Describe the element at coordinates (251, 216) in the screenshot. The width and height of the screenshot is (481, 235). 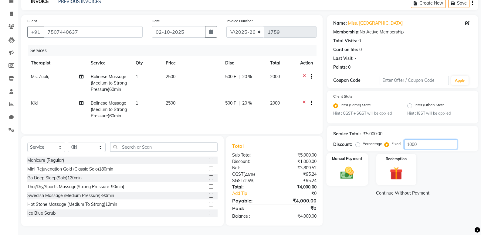
I see `div: Balance :` at that location.